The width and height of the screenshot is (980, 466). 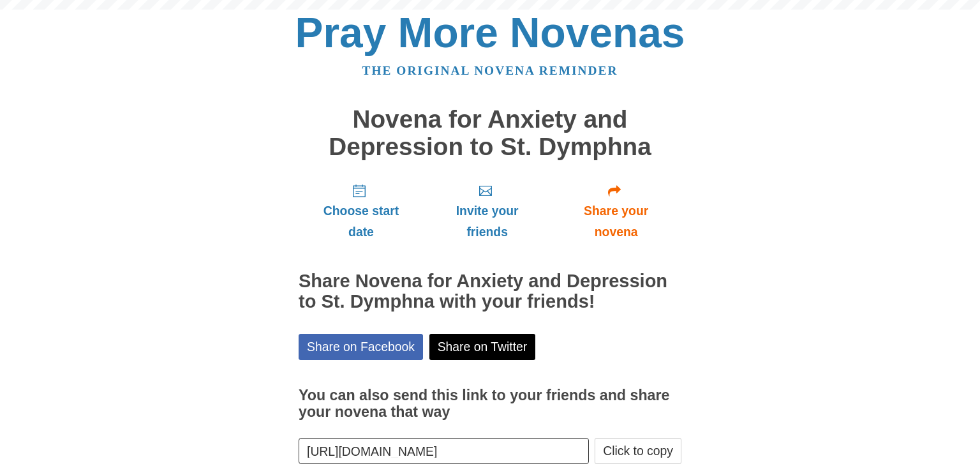 What do you see at coordinates (482, 346) in the screenshot?
I see `a: Share on Twitter` at bounding box center [482, 346].